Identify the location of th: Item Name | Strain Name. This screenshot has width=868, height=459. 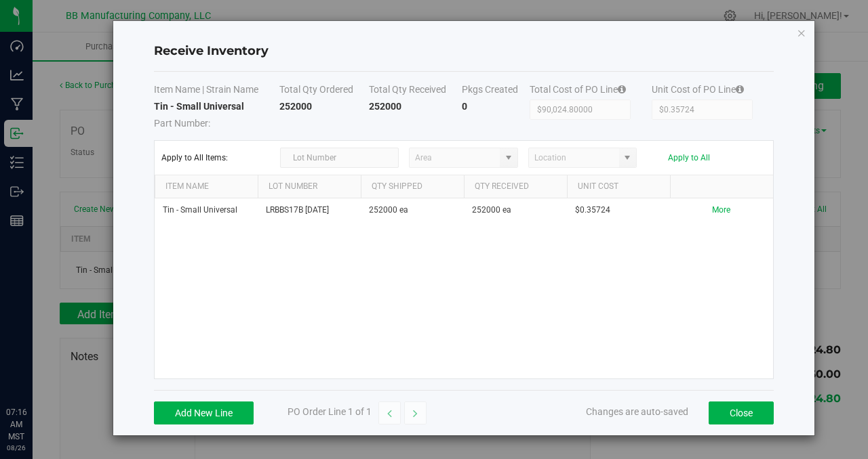
(217, 90).